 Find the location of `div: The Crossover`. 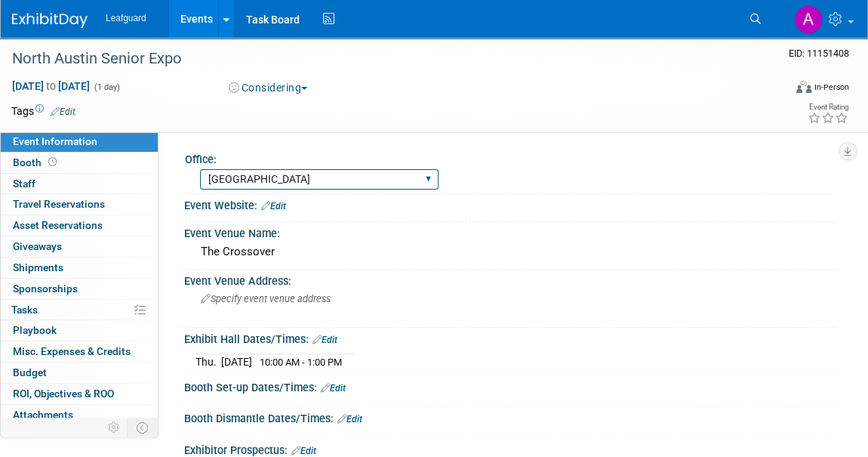

div: The Crossover is located at coordinates (511, 251).